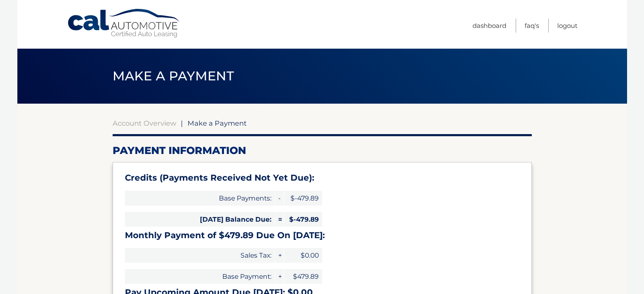 This screenshot has width=644, height=294. What do you see at coordinates (532, 25) in the screenshot?
I see `a: FAQ's` at bounding box center [532, 25].